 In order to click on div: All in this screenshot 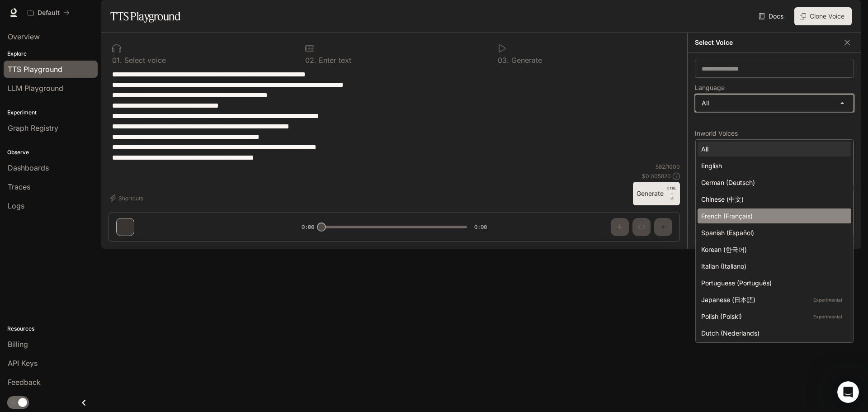, I will do `click(773, 149)`.